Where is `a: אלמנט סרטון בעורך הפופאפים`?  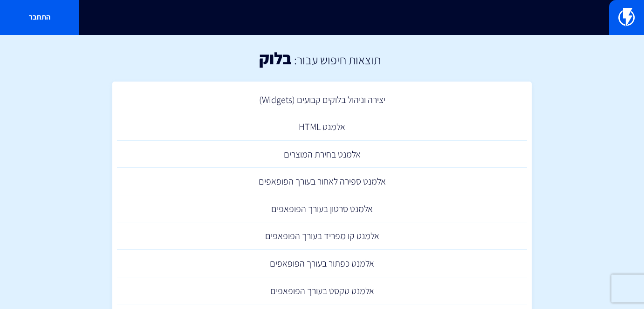
a: אלמנט סרטון בעורך הפופאפים is located at coordinates (322, 209).